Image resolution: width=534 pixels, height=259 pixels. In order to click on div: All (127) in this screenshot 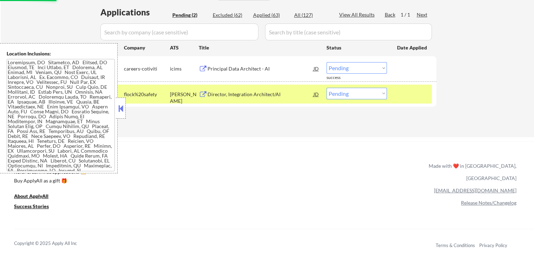, I will do `click(312, 15)`.